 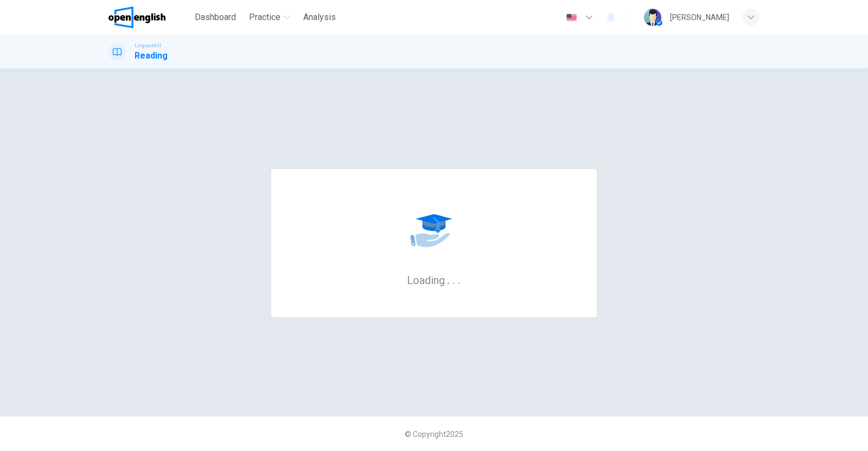 I want to click on img: en, so click(x=571, y=17).